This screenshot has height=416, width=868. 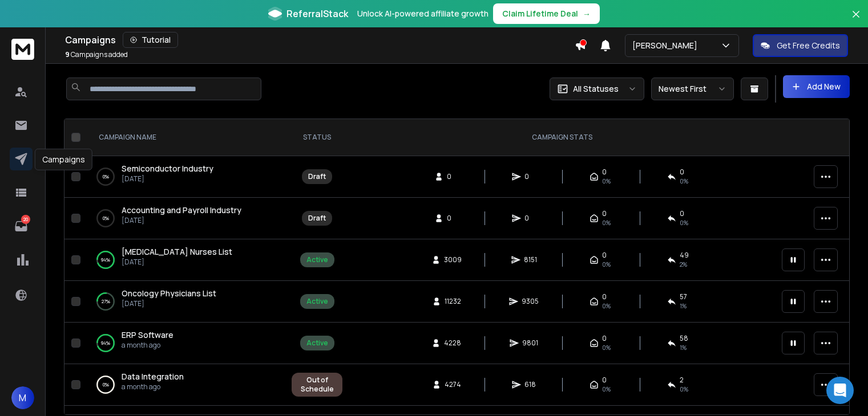 I want to click on span: ReferralStack, so click(x=317, y=13).